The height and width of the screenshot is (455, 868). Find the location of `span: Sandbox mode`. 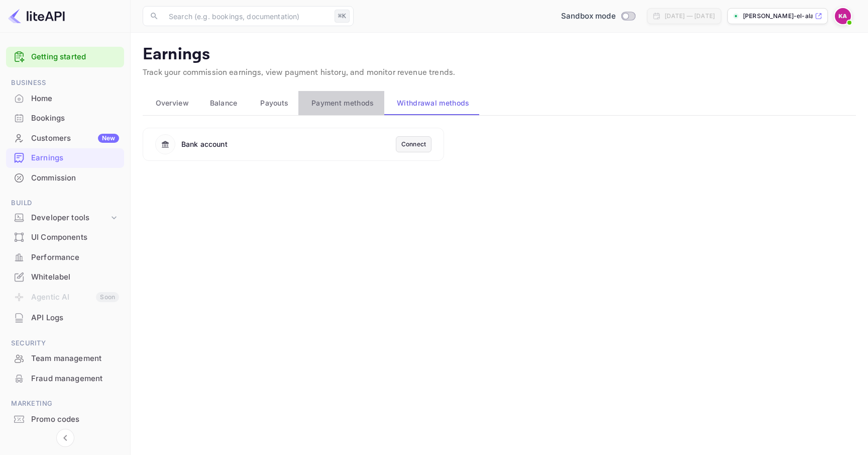

span: Sandbox mode is located at coordinates (588, 16).